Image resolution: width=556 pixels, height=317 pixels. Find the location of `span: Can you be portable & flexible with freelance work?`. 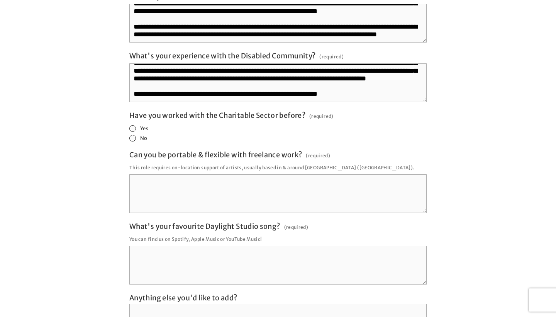

span: Can you be portable & flexible with freelance work? is located at coordinates (215, 154).